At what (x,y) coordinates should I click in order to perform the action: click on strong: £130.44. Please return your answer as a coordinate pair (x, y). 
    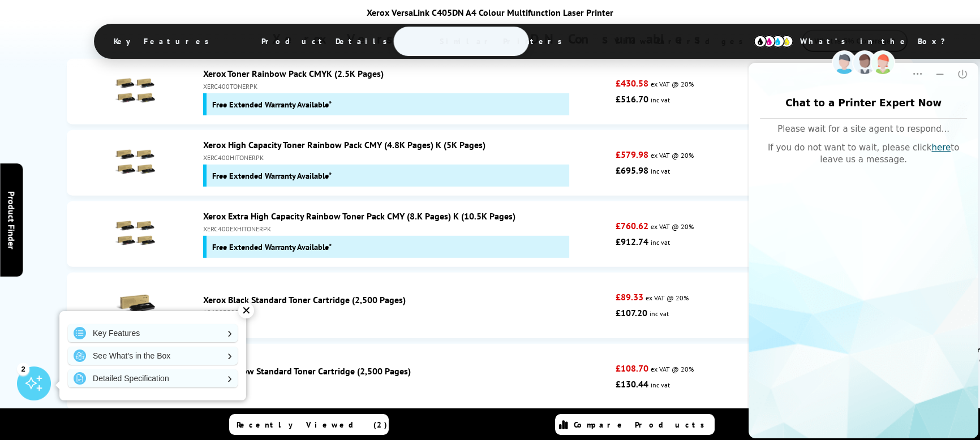
    Looking at the image, I should click on (631, 384).